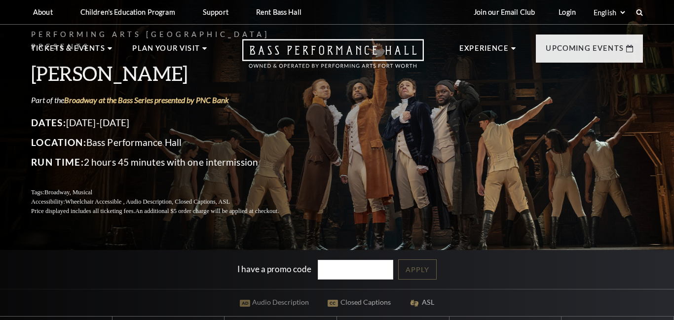 Image resolution: width=674 pixels, height=320 pixels. I want to click on p: Experience, so click(484, 51).